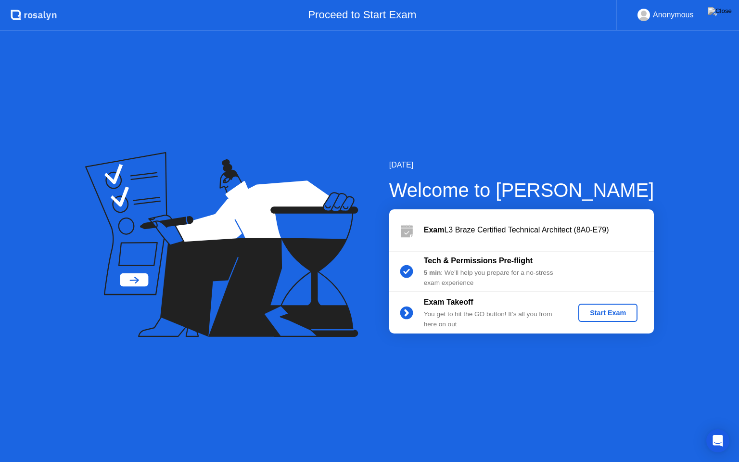 Image resolution: width=739 pixels, height=462 pixels. What do you see at coordinates (434, 229) in the screenshot?
I see `b: Exam` at bounding box center [434, 229].